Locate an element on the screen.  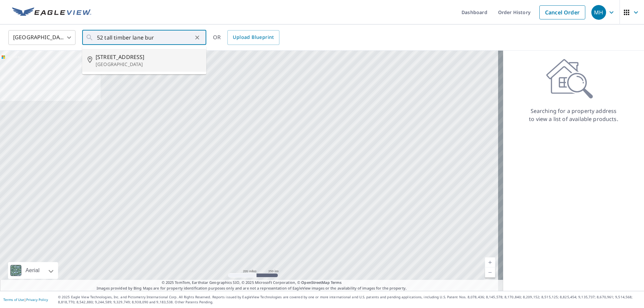
a: Terms of Use is located at coordinates (14, 300).